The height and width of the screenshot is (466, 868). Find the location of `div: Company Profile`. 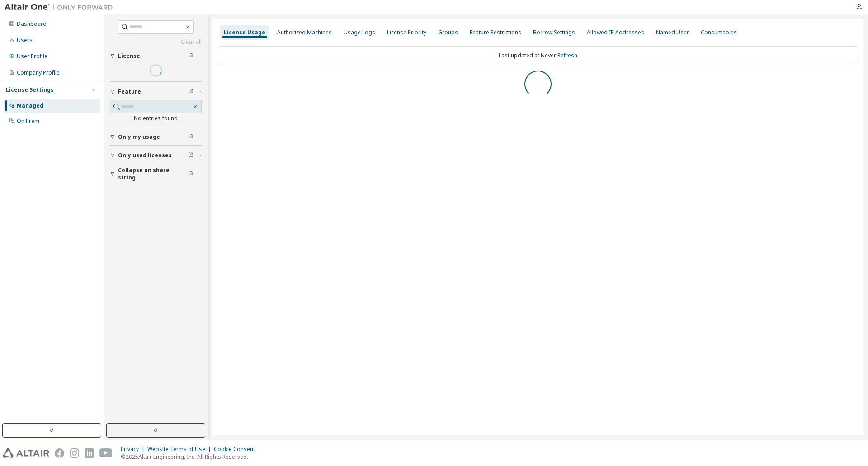

div: Company Profile is located at coordinates (38, 73).